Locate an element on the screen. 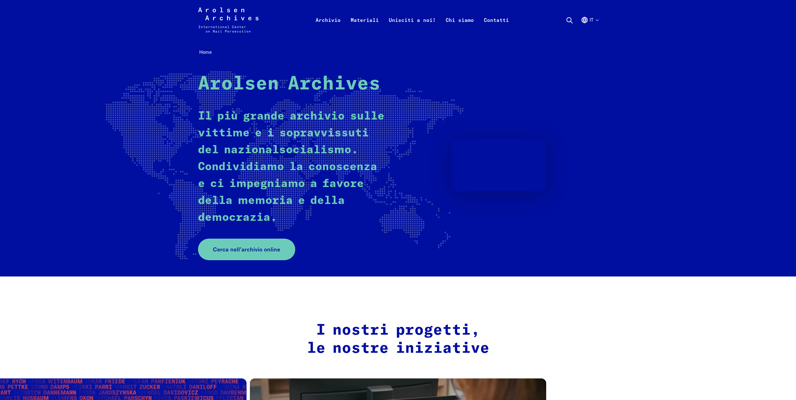  a: Archivio is located at coordinates (328, 28).